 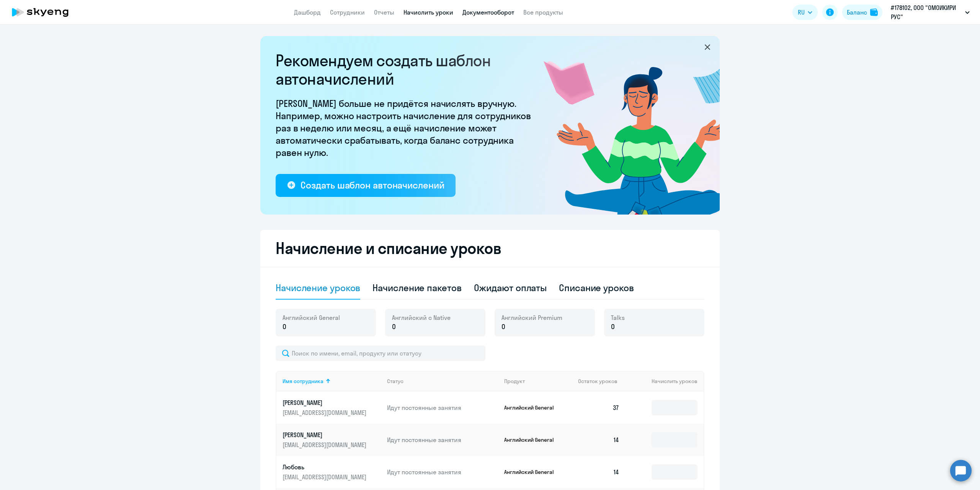 I want to click on a: Отчеты, so click(x=384, y=13).